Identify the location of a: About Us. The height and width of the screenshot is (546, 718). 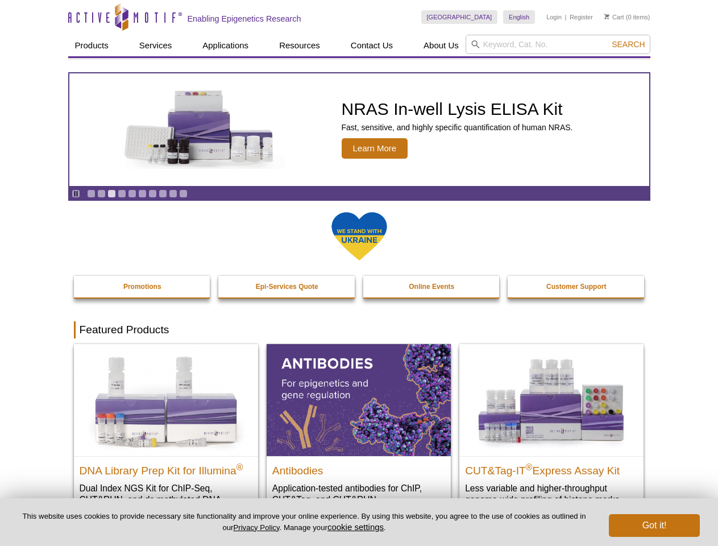
(441, 45).